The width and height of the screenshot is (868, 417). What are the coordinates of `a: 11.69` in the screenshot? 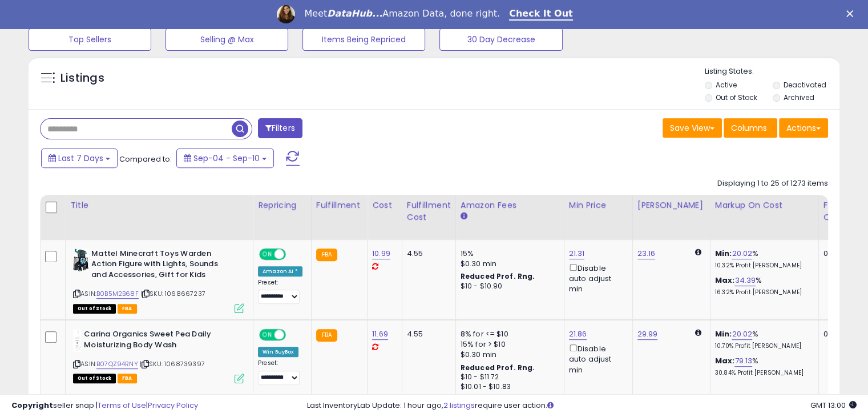 It's located at (380, 334).